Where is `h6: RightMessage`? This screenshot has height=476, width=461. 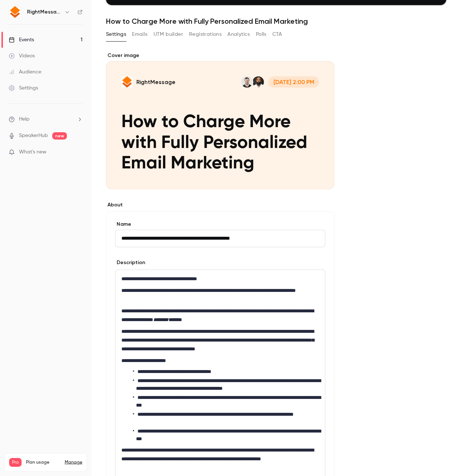 h6: RightMessage is located at coordinates (44, 12).